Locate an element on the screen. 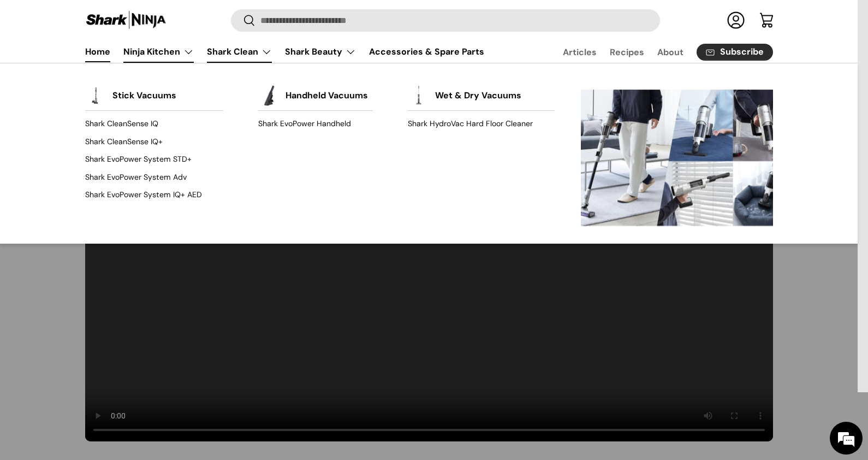 The width and height of the screenshot is (868, 460). a: Accessories & Spare Parts is located at coordinates (426, 51).